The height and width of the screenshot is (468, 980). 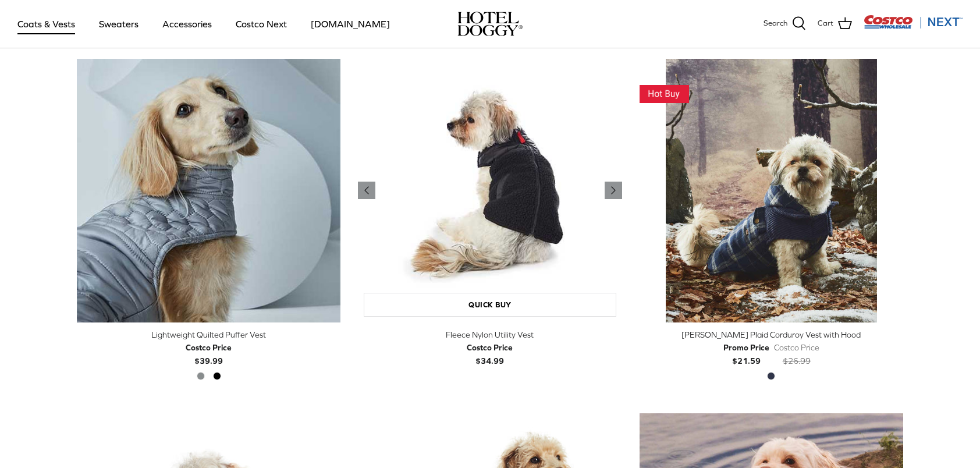 I want to click on s: $26.99, so click(x=797, y=361).